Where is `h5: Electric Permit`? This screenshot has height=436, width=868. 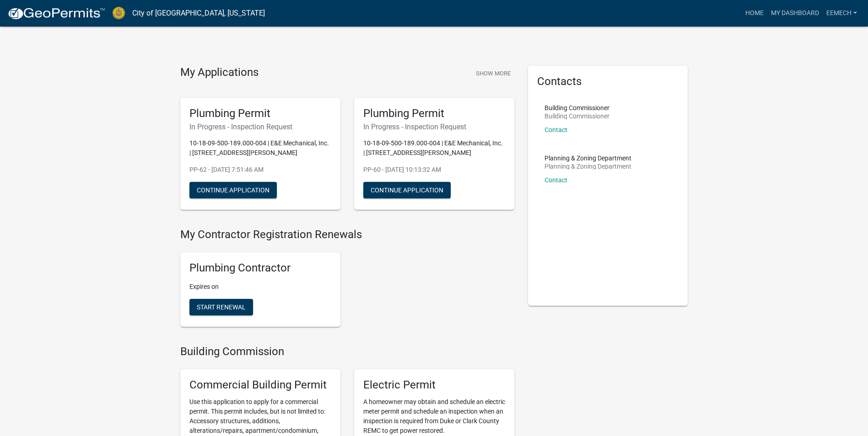 h5: Electric Permit is located at coordinates (434, 385).